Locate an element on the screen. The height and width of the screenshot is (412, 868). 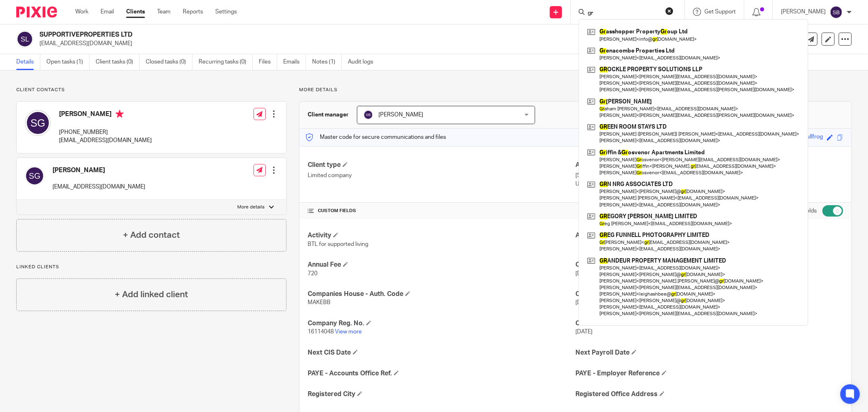
h4: Registered City is located at coordinates (442, 394).